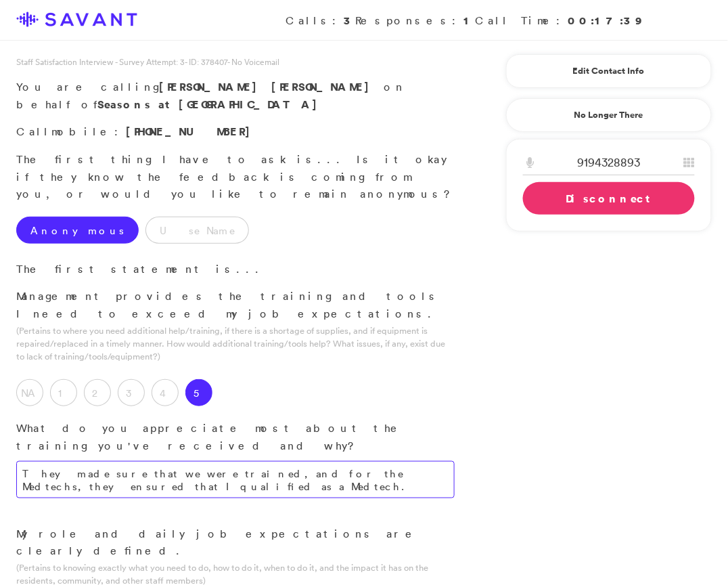 The width and height of the screenshot is (728, 585). I want to click on label: 1, so click(64, 392).